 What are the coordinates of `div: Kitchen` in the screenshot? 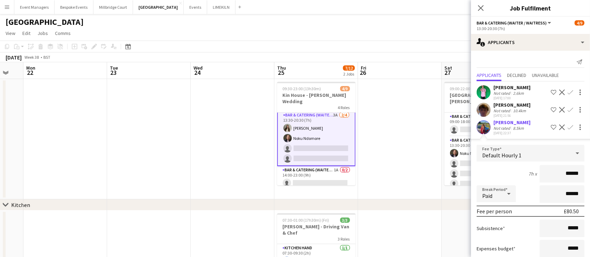 It's located at (21, 205).